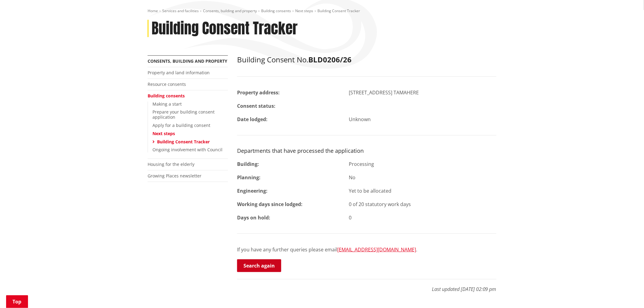  Describe the element at coordinates (253, 191) in the screenshot. I see `strong: Engineering:` at that location.